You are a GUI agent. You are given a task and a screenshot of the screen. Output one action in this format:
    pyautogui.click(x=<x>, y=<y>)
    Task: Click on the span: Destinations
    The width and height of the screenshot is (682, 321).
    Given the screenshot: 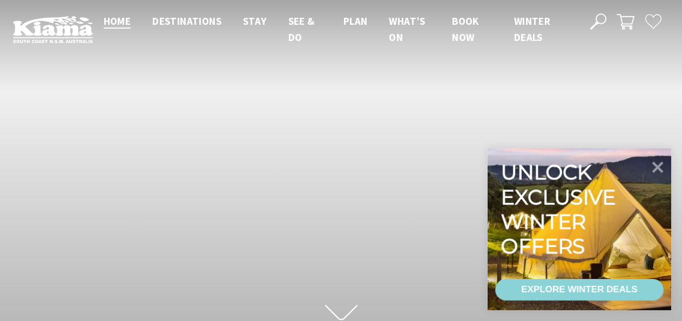 What is the action you would take?
    pyautogui.click(x=187, y=21)
    